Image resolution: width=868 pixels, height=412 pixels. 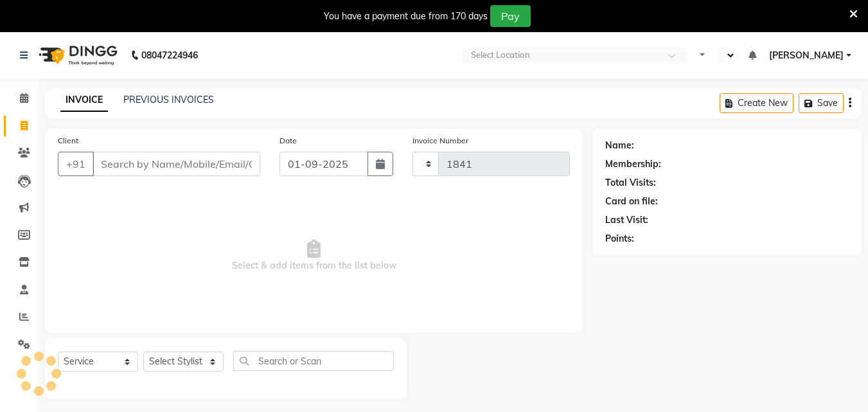 I want to click on a: INVOICE, so click(x=84, y=100).